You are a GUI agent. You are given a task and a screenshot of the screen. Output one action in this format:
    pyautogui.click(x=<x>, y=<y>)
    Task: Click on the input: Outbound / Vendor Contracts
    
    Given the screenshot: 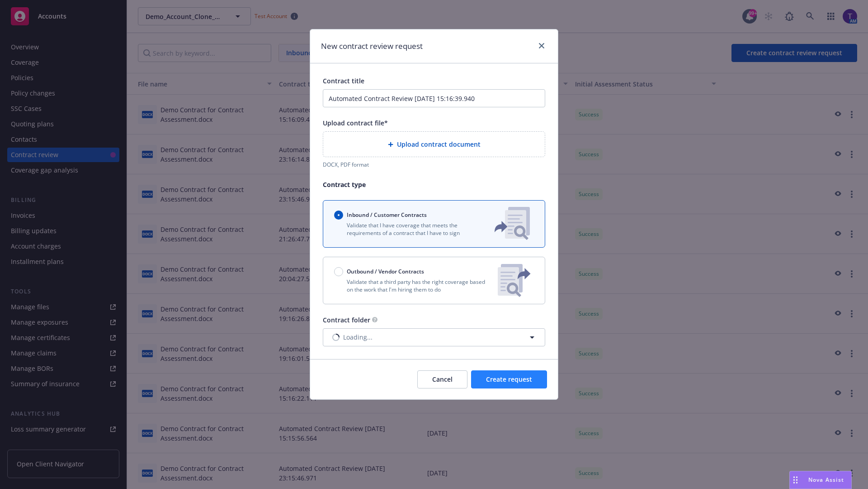 What is the action you would take?
    pyautogui.click(x=339, y=272)
    